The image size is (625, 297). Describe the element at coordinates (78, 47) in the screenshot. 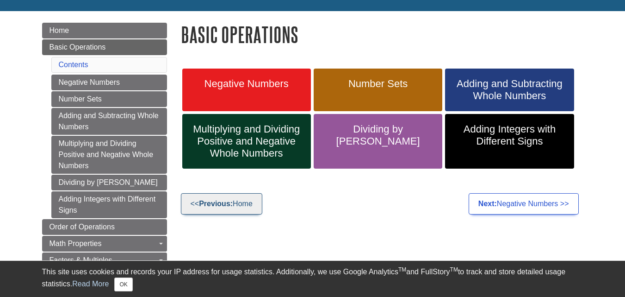

I see `span: Basic Operations` at that location.